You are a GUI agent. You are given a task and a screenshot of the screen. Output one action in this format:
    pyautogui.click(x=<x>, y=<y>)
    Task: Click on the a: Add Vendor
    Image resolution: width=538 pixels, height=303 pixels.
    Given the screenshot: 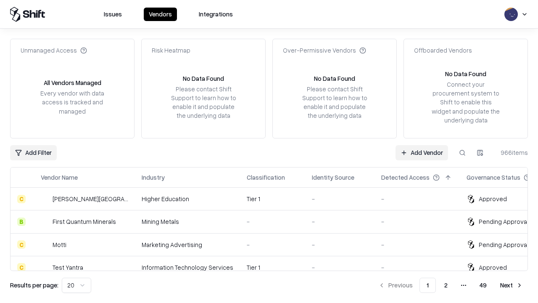 What is the action you would take?
    pyautogui.click(x=422, y=153)
    